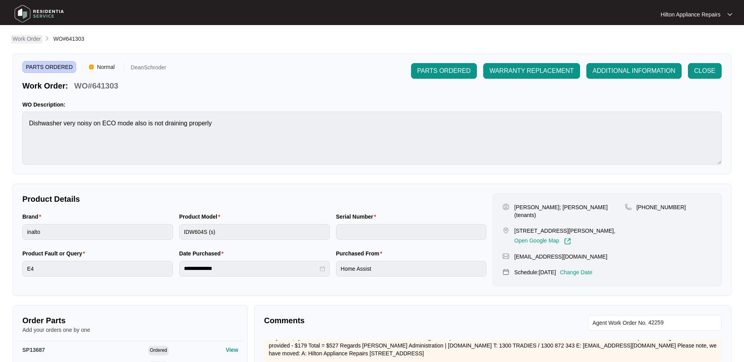 Image resolution: width=744 pixels, height=362 pixels. I want to click on button: CLOSE, so click(704, 71).